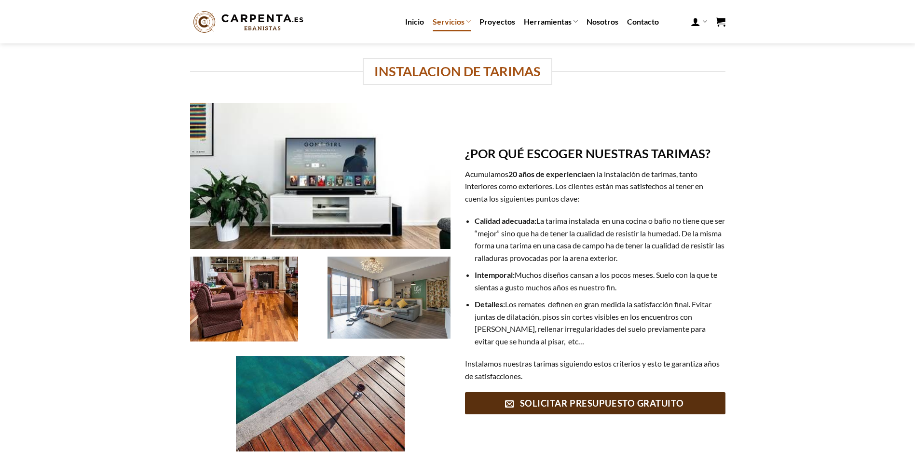 The width and height of the screenshot is (915, 464). What do you see at coordinates (248, 22) in the screenshot?
I see `img: Carpenta.es` at bounding box center [248, 22].